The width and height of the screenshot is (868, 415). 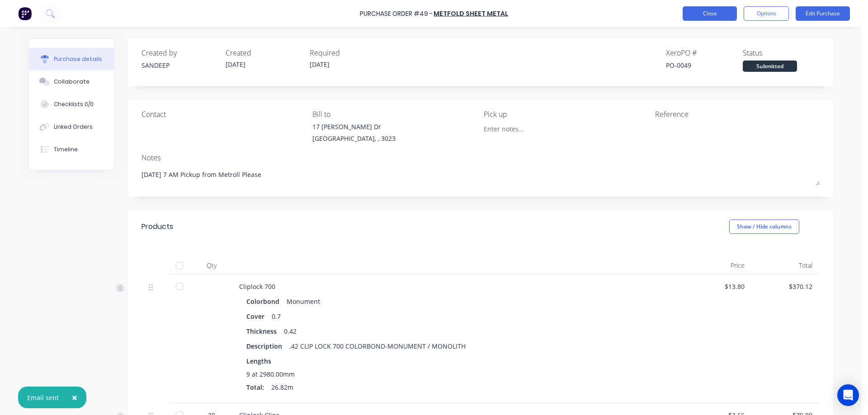 I want to click on div: Products, so click(x=157, y=227).